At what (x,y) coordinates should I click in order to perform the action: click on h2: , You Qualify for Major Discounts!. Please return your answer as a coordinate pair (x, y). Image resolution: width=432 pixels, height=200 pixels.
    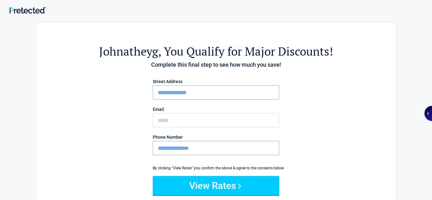
    Looking at the image, I should click on (216, 51).